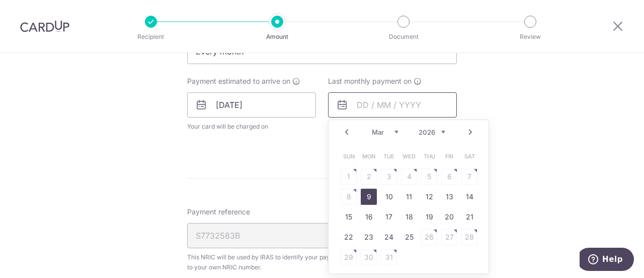 This screenshot has width=644, height=278. I want to click on span: Friday, so click(449, 156).